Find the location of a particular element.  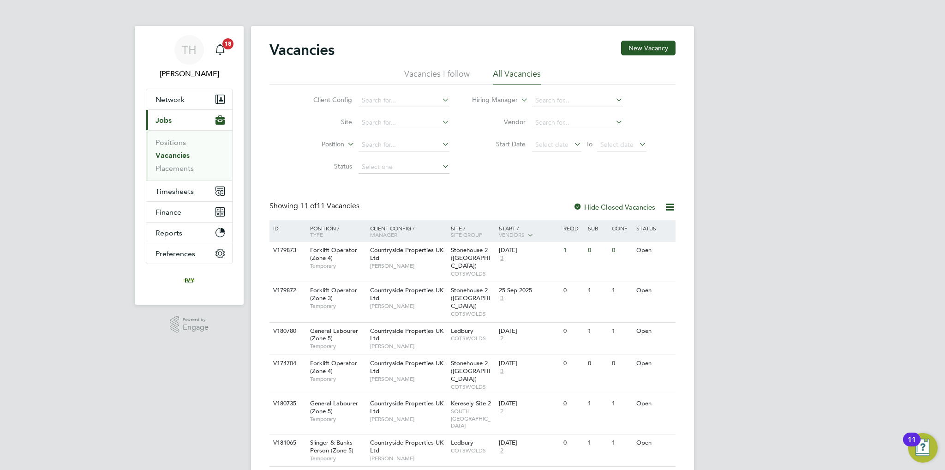

div: Conf is located at coordinates (622, 228).